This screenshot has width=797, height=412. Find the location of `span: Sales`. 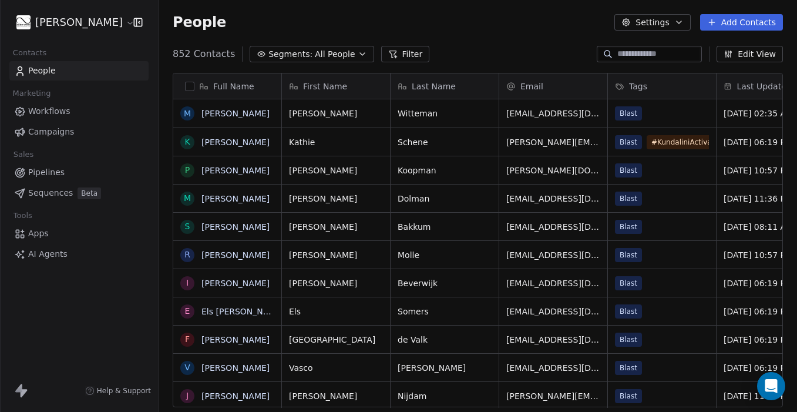

span: Sales is located at coordinates (23, 154).